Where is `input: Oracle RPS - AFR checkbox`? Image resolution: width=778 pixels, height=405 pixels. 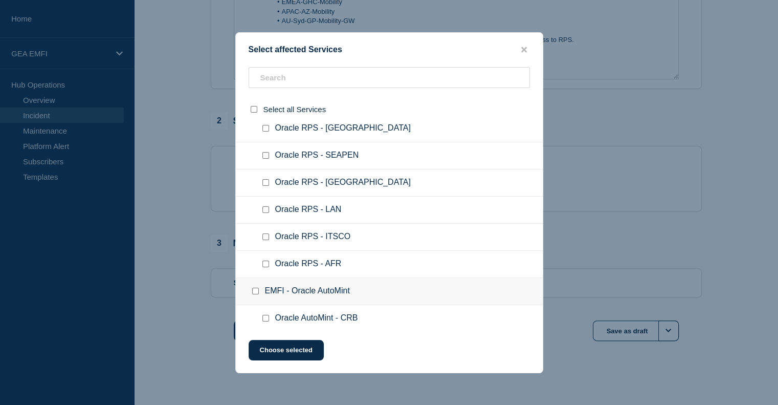
input: Oracle RPS - AFR checkbox is located at coordinates (265, 263).